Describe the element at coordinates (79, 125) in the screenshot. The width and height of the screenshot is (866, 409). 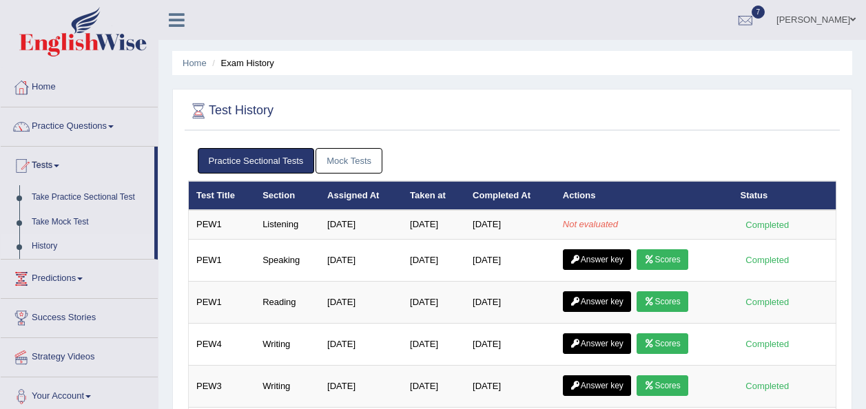
I see `a: Practice Questions` at that location.